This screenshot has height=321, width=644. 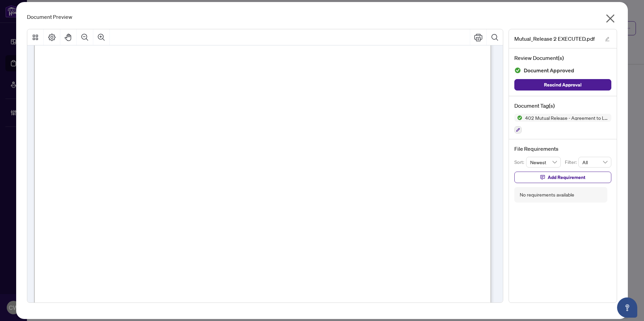 What do you see at coordinates (571, 162) in the screenshot?
I see `p: Filter:` at bounding box center [571, 162].